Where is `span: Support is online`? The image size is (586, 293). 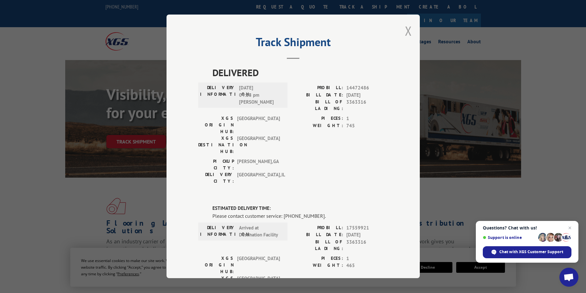 span: Support is online is located at coordinates (509, 238).